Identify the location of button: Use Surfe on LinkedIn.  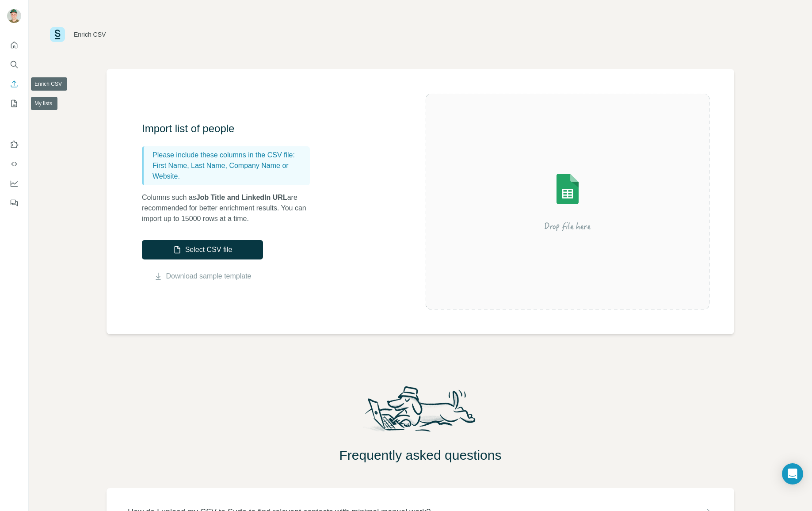
(15, 145).